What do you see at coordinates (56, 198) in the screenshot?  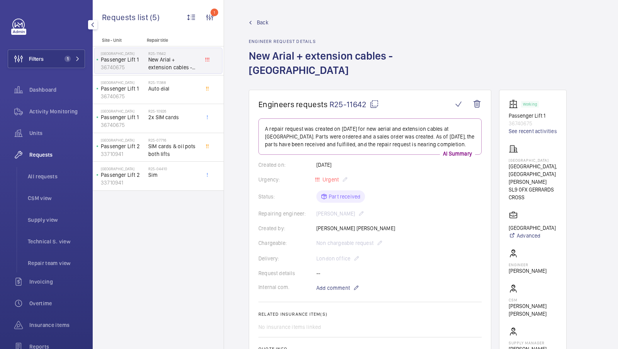 I see `span: CSM view` at bounding box center [56, 198].